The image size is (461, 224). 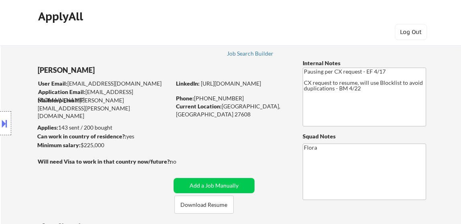 What do you see at coordinates (214, 186) in the screenshot?
I see `button: Add a Job Manually` at bounding box center [214, 186].